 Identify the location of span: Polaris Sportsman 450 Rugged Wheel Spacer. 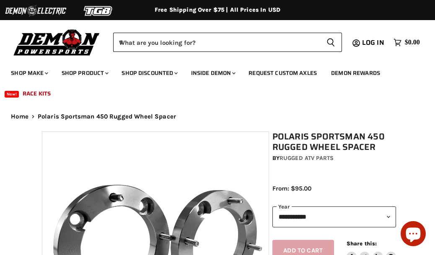
(107, 116).